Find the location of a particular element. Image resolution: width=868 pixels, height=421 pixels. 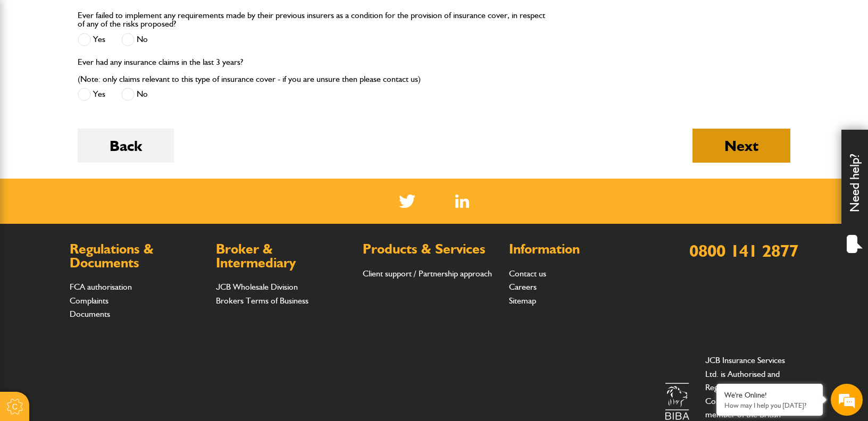

label: Ever failed to implement any requirements made by their previous insurers as a condition for the ... is located at coordinates (312, 20).